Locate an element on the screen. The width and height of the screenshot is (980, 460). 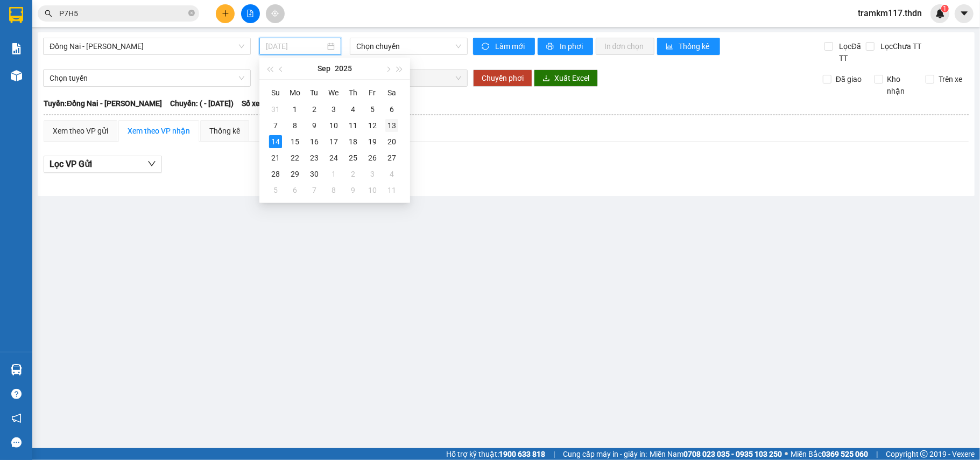
input: 14/09/2025 is located at coordinates (296, 46).